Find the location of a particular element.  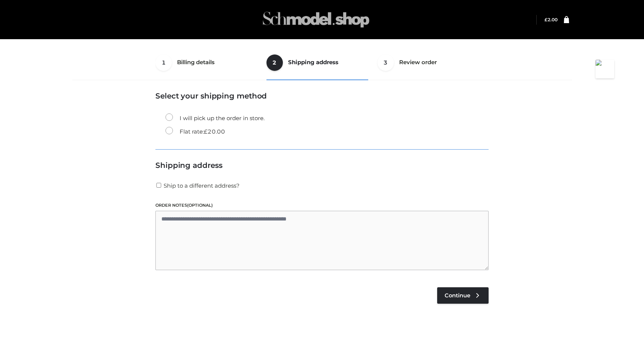

h3: Shipping address is located at coordinates (322, 165).